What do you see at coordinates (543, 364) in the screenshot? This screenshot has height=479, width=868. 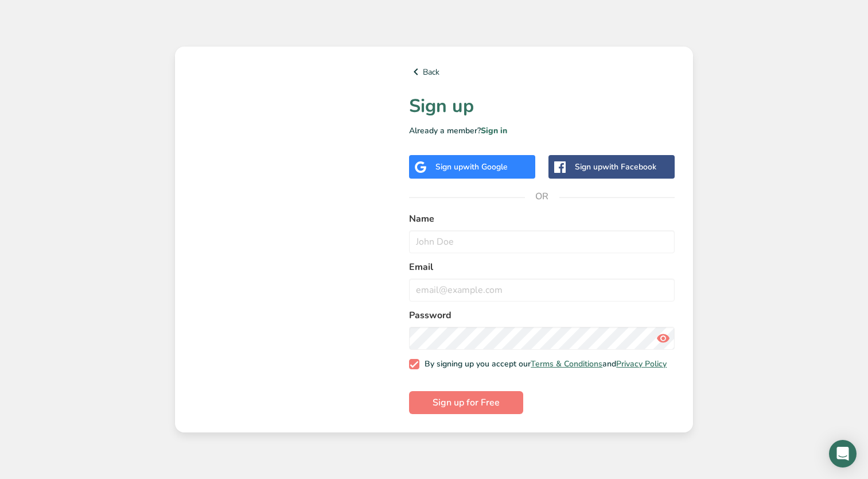 I see `span: By signing up you accept our and` at bounding box center [543, 364].